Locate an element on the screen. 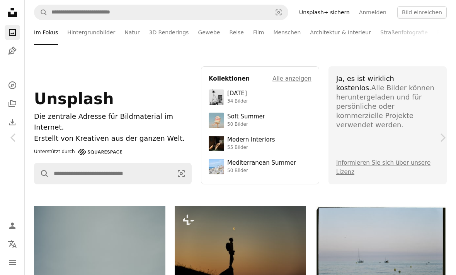  a: Reise is located at coordinates (236, 32).